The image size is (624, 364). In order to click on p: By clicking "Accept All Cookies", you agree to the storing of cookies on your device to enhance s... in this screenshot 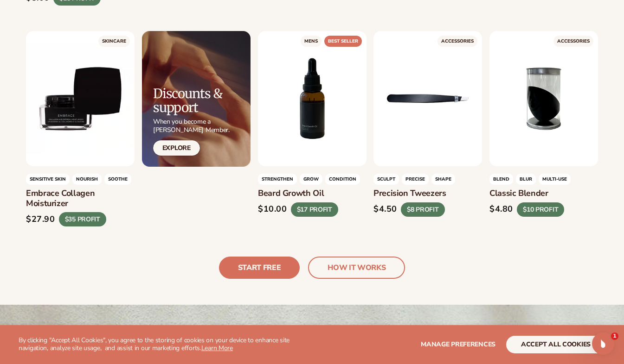, I will do `click(163, 345)`.